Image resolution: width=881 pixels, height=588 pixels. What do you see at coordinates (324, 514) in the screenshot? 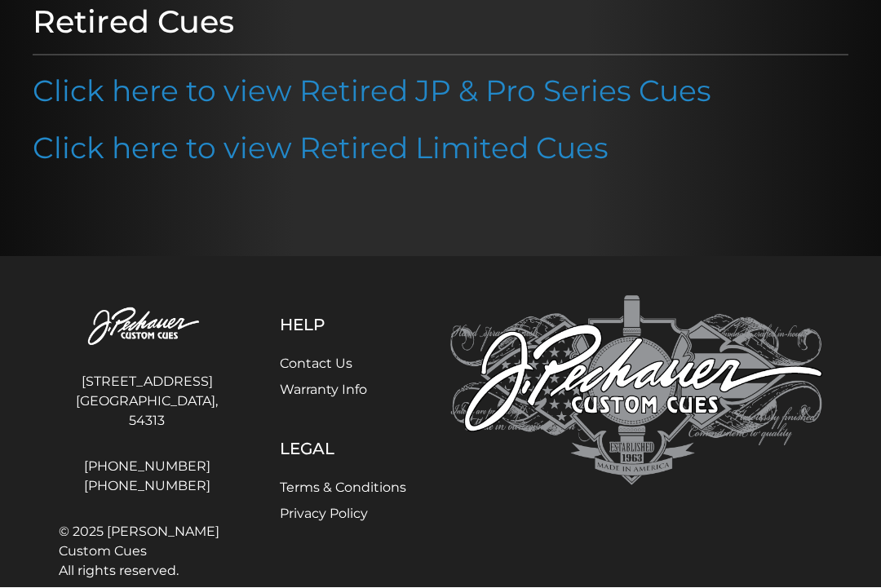
I see `a: Privacy Policy` at bounding box center [324, 514].